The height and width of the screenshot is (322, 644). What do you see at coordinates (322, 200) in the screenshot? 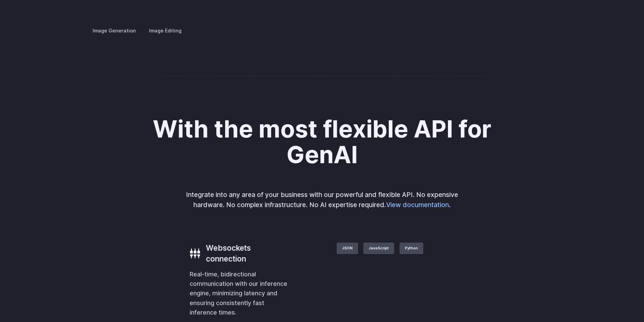
I see `p: Integrate into any area of your business with our powerful and flexible API. No expensive hardwar...` at bounding box center [322, 200].